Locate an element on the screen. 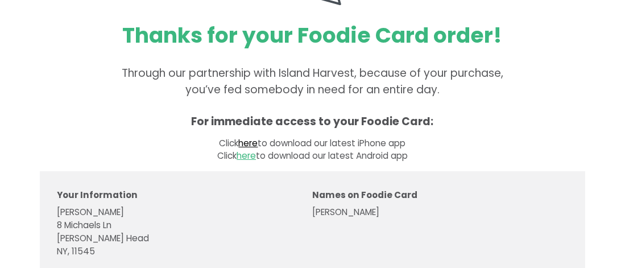 The height and width of the screenshot is (268, 625). strong: Your Information is located at coordinates (97, 194).